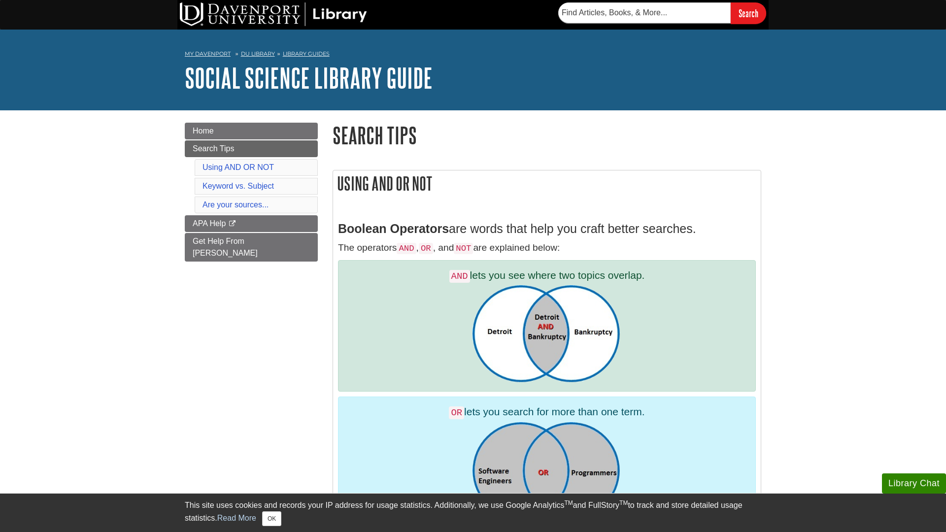  Describe the element at coordinates (251, 149) in the screenshot. I see `a: Search Tips` at that location.